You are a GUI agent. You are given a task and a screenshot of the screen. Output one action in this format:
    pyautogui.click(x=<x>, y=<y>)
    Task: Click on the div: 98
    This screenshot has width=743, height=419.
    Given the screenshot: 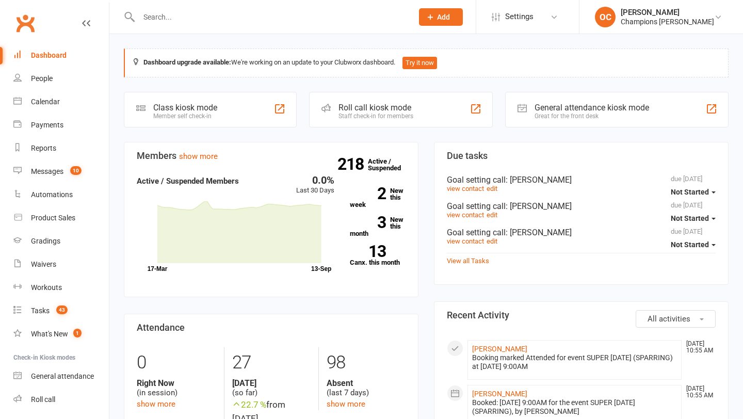 What is the action you would take?
    pyautogui.click(x=366, y=363)
    